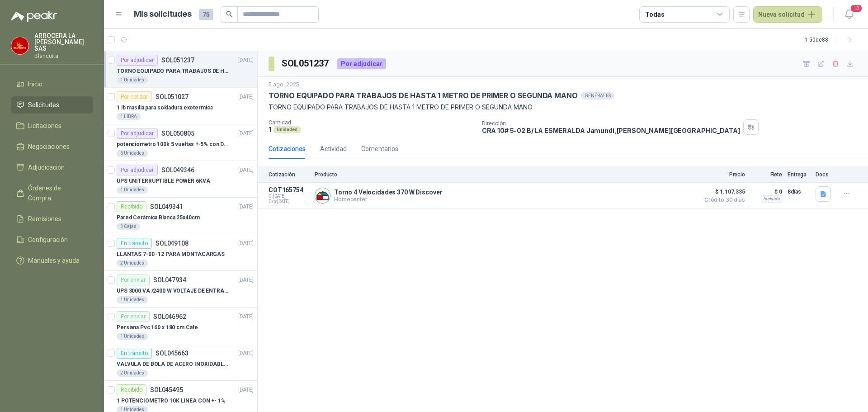 This screenshot has height=412, width=868. What do you see at coordinates (173, 364) in the screenshot?
I see `p: VALVULA DE BOLA DE ACERO INOXIDABLE 1" ANCI 300` at bounding box center [173, 364].